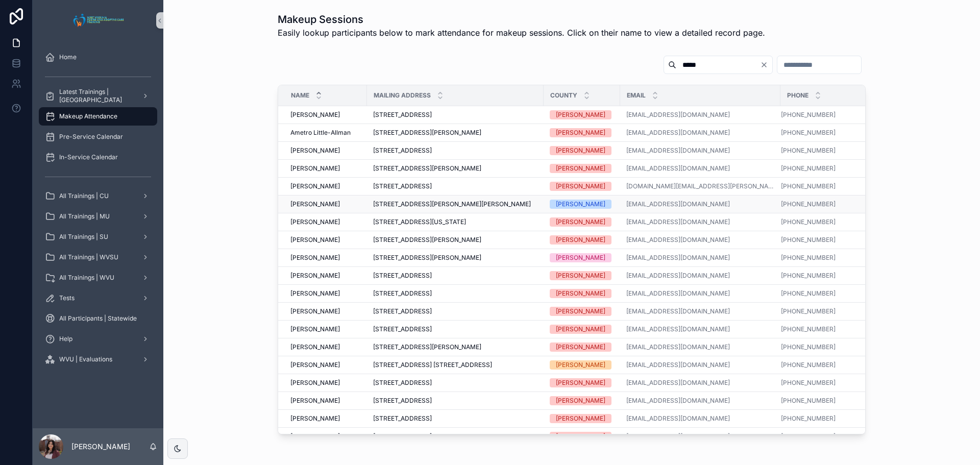 This screenshot has width=980, height=465. I want to click on span: Email, so click(636, 95).